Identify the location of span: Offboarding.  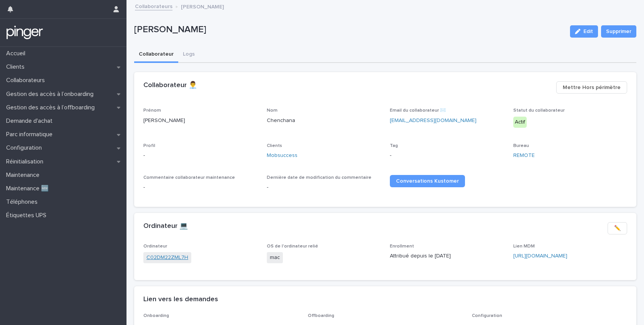
(321, 316).